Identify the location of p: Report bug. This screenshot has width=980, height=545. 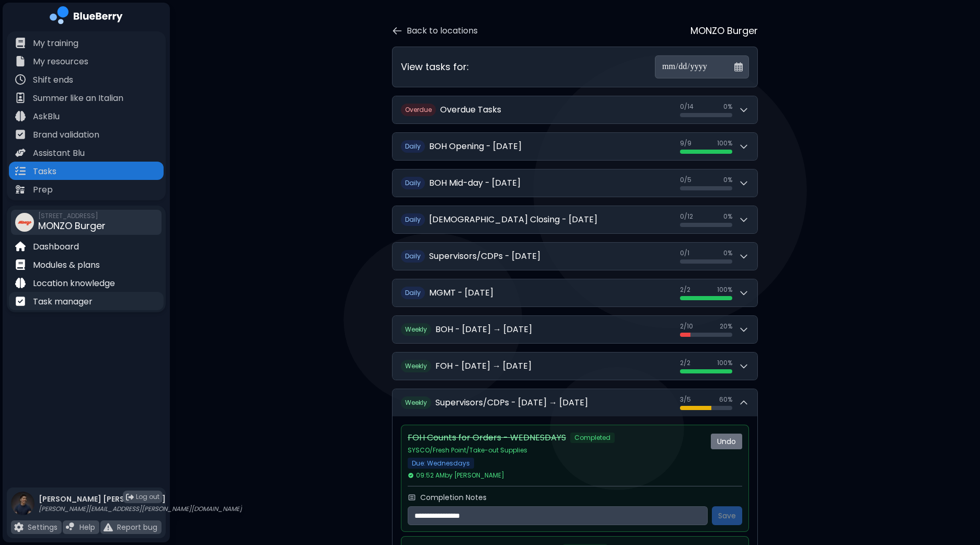
(137, 527).